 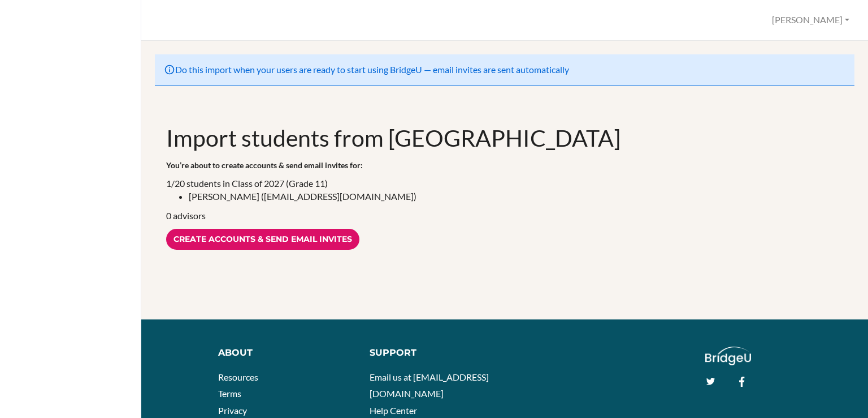 I want to click on div: 1/20 students in Class of 2027 (Grade 11), so click(x=505, y=186).